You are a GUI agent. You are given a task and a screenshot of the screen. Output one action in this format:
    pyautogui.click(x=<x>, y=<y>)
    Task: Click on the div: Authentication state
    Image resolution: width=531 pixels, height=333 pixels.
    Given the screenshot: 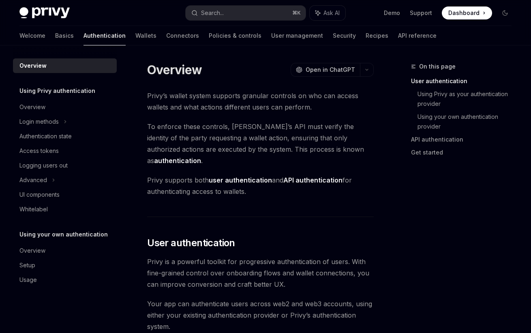 What is the action you would take?
    pyautogui.click(x=45, y=136)
    